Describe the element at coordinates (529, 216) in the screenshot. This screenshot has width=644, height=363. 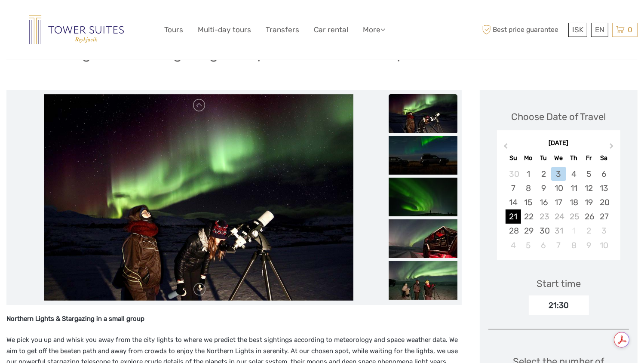
I see `div: Choose Monday, December 22nd, 2025` at that location.